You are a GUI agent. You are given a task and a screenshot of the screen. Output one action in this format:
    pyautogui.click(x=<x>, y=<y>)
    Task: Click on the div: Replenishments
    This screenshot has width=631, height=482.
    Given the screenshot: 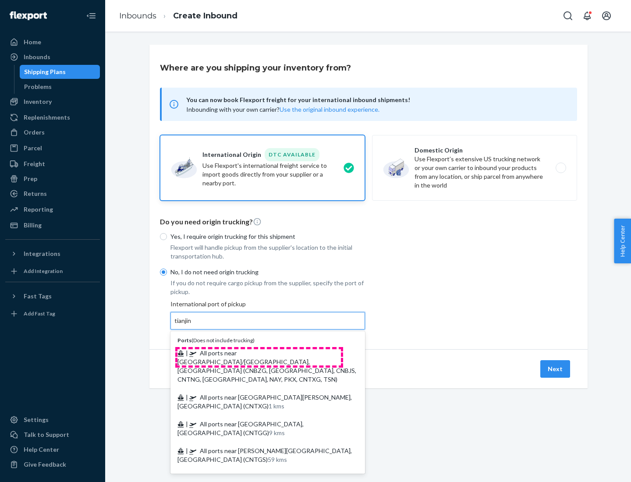 What is the action you would take?
    pyautogui.click(x=47, y=118)
    